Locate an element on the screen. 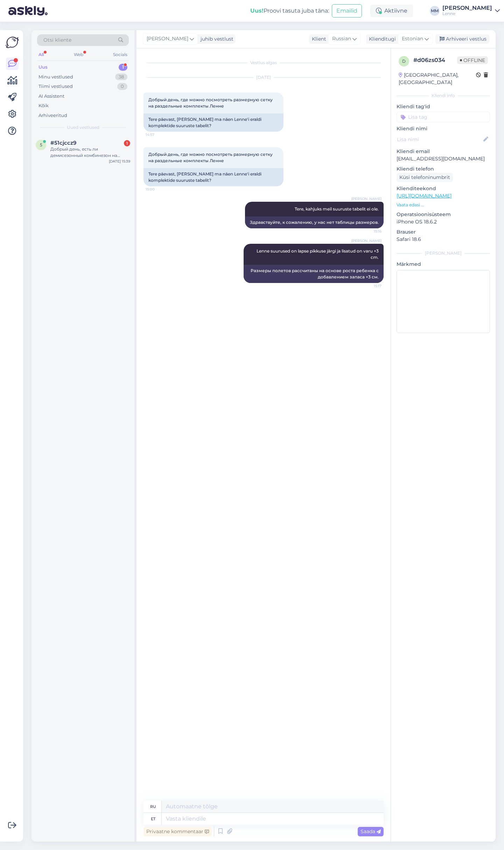 The height and width of the screenshot is (850, 504). div: Vestlus algas is located at coordinates (263, 62).